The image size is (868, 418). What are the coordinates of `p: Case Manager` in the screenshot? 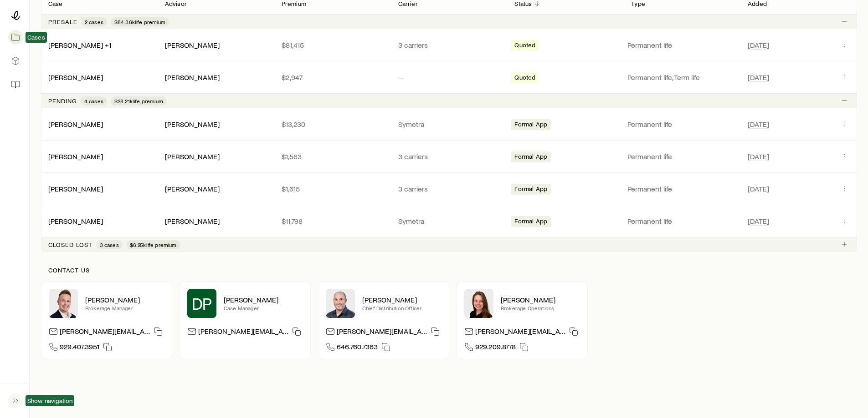 It's located at (263, 308).